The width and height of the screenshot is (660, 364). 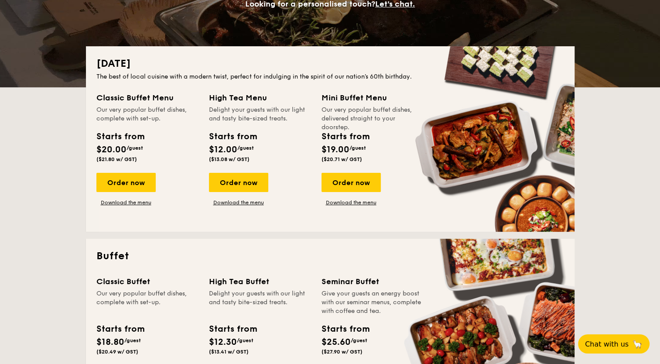 What do you see at coordinates (335, 150) in the screenshot?
I see `span: $19.00` at bounding box center [335, 150].